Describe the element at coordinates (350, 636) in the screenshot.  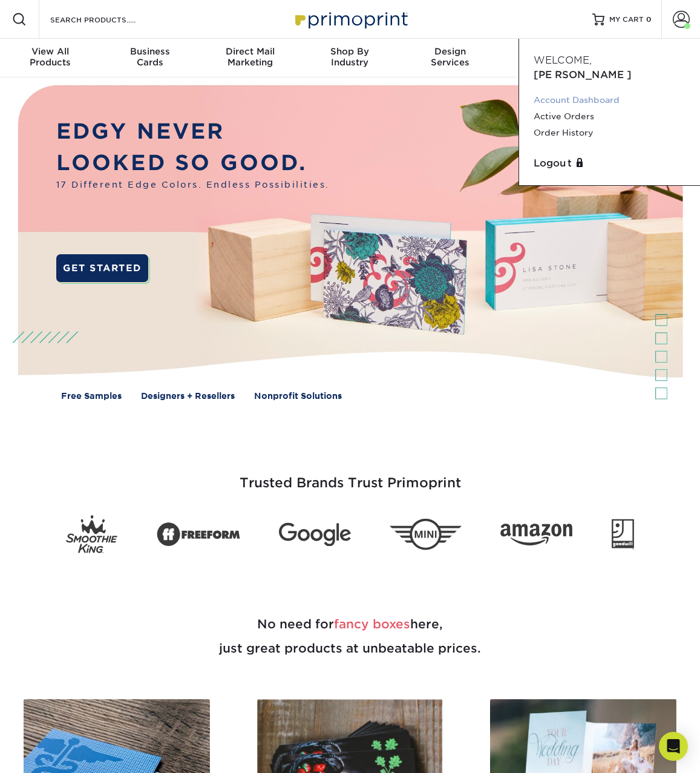
I see `h2: No need for here, just great products at unbeatable prices.` at that location.